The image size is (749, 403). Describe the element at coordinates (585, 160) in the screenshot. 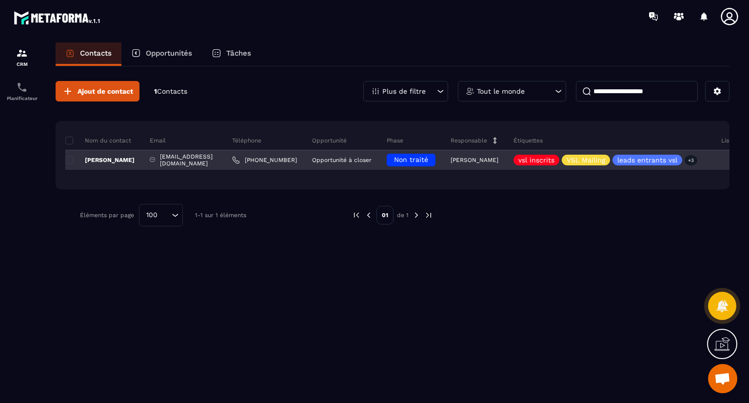

I see `p: VSL Mailing` at that location.